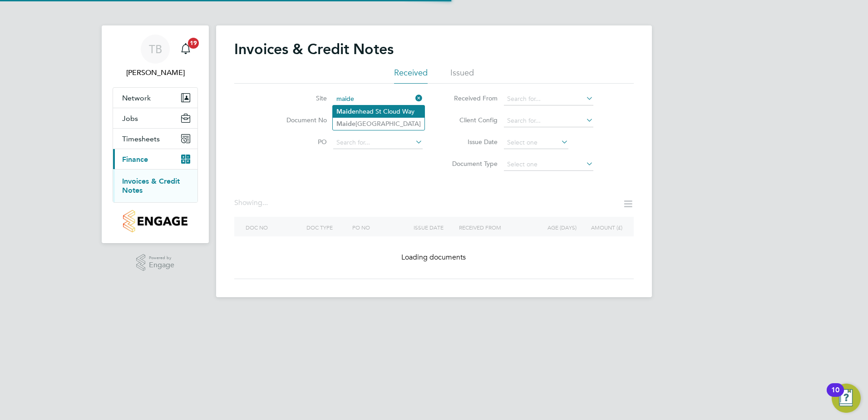  Describe the element at coordinates (300, 99) in the screenshot. I see `label: Site` at that location.